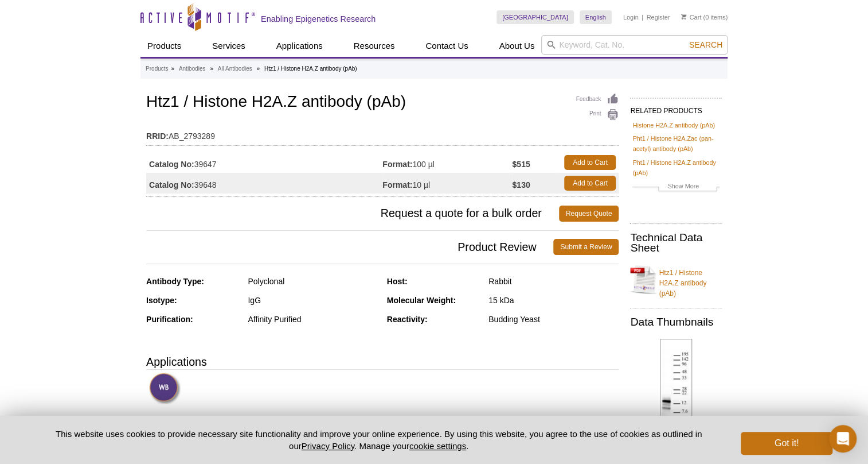 Image resolution: width=868 pixels, height=464 pixels. I want to click on a: Resources, so click(375, 46).